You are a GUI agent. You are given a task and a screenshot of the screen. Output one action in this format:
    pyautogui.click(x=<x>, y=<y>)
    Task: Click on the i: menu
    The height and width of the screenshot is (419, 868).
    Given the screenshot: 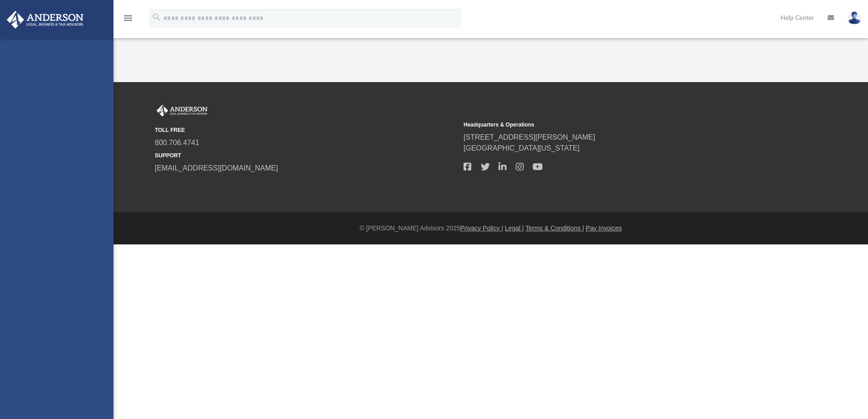 What is the action you would take?
    pyautogui.click(x=128, y=18)
    